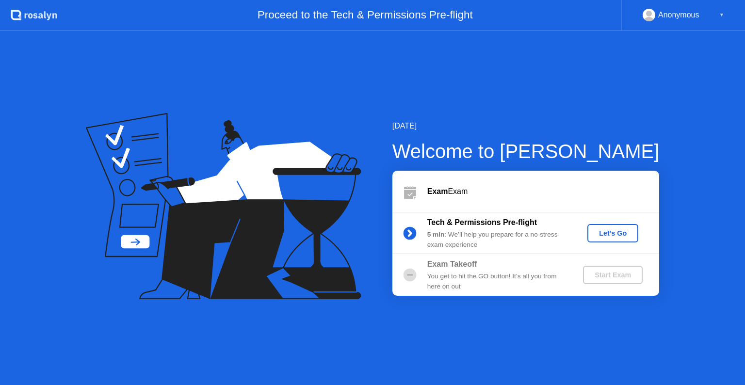 The width and height of the screenshot is (745, 385). Describe the element at coordinates (612, 275) in the screenshot. I see `button: Start Exam` at that location.